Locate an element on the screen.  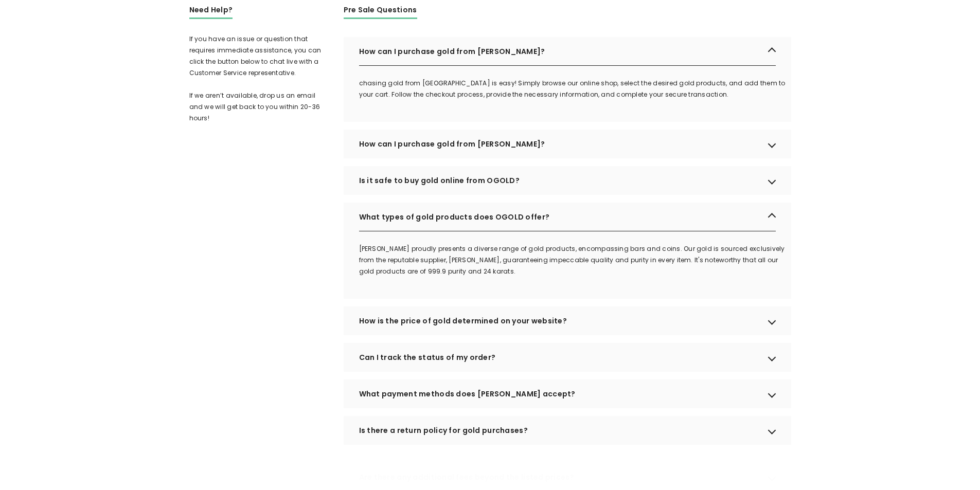
div: Is there a return policy for gold purchases? is located at coordinates (567, 430).